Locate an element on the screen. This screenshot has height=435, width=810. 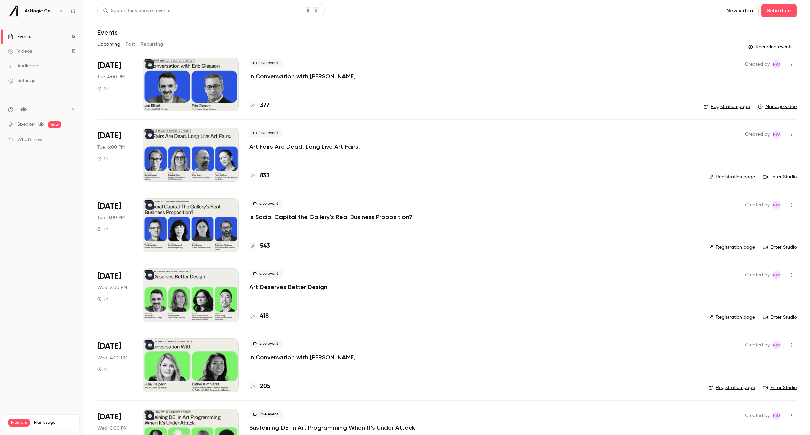
div: Sep 16 Tue, 8:00 PM (Europe/London) is located at coordinates (115, 225).